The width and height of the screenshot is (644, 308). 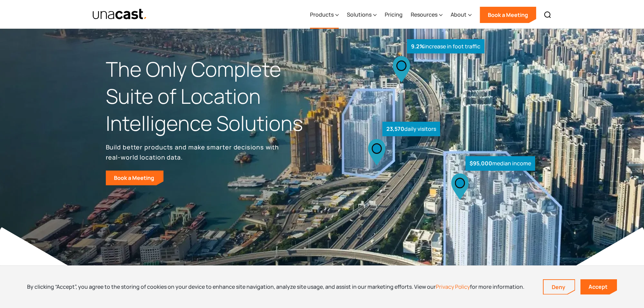 I want to click on strong: 9.2%, so click(x=417, y=46).